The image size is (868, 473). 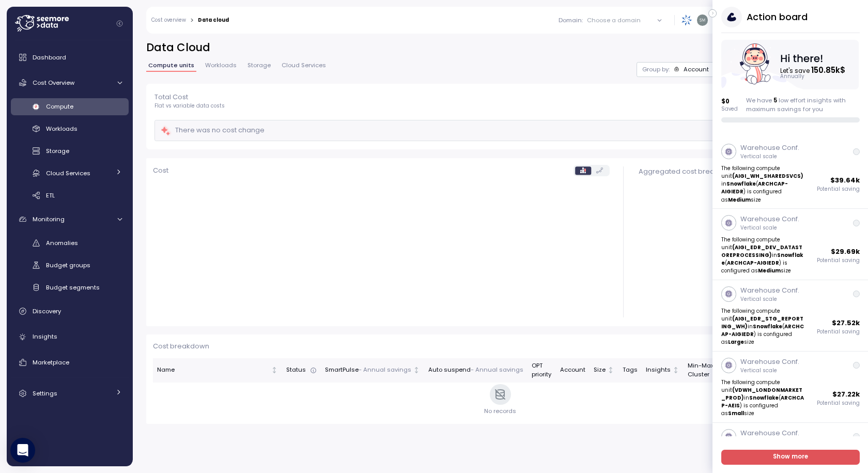 I want to click on h2: Data Cloud, so click(x=500, y=47).